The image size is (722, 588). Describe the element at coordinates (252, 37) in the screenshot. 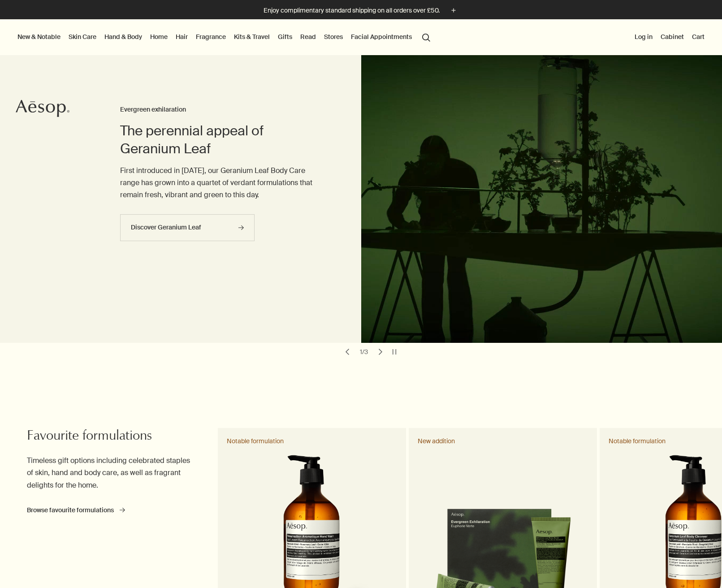

I see `a: Kits & Travel` at that location.